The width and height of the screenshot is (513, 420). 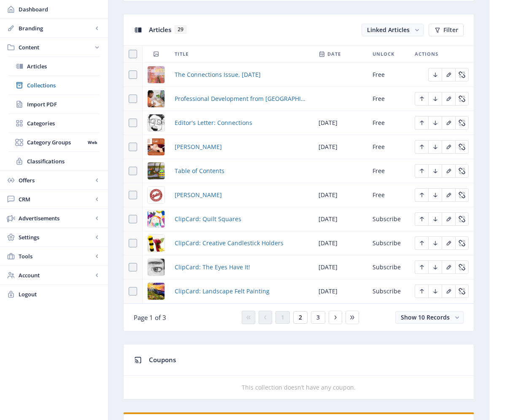 What do you see at coordinates (200, 171) in the screenshot?
I see `span: Table of Contents` at bounding box center [200, 171].